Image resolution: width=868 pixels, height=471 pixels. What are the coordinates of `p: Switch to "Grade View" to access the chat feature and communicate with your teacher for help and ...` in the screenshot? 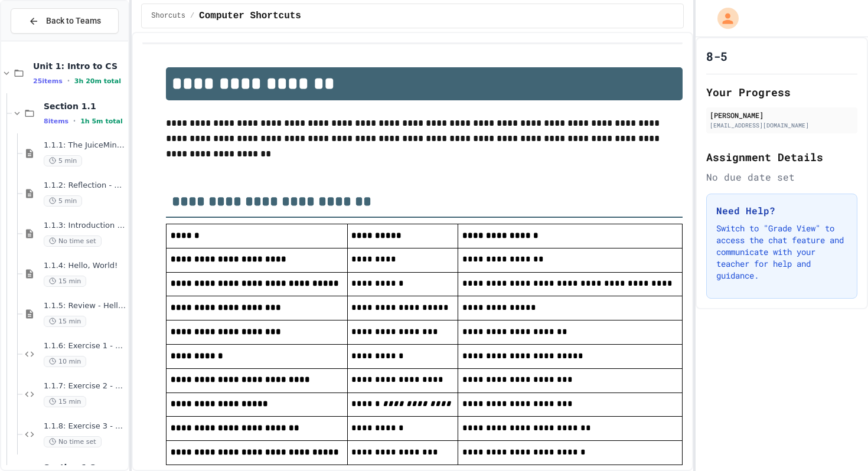 It's located at (781, 252).